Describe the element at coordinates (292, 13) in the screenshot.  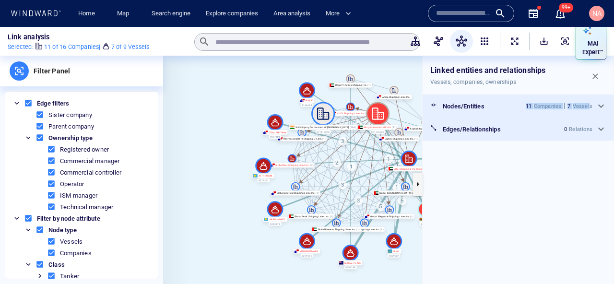
I see `button: Area analysis` at that location.